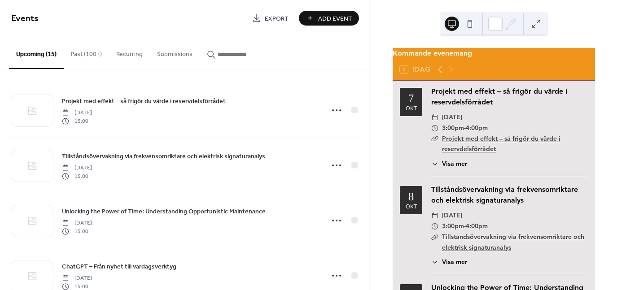 The width and height of the screenshot is (617, 290). I want to click on span: ChatGPT – Från nyhet till vardagsverktyg, so click(119, 267).